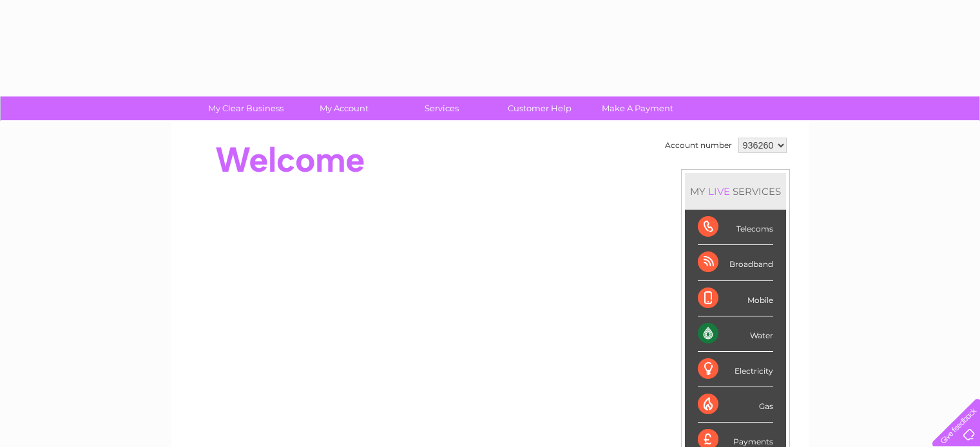 The width and height of the screenshot is (980, 447). Describe the element at coordinates (441, 108) in the screenshot. I see `a: Services` at that location.